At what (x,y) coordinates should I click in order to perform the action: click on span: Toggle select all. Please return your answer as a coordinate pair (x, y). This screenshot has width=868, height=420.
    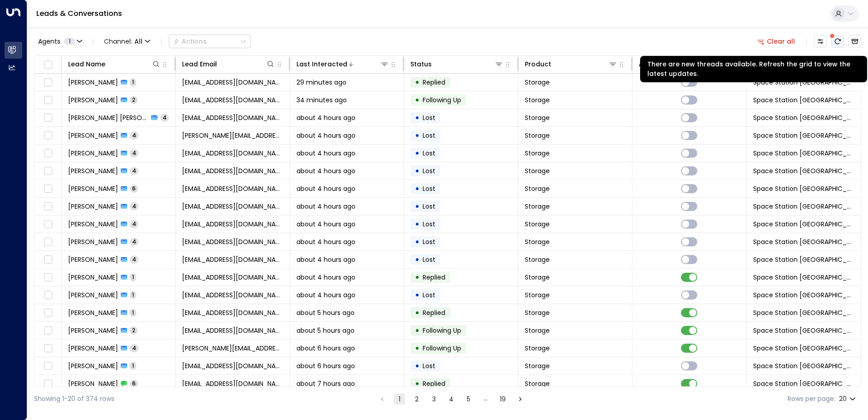
    Looking at the image, I should click on (48, 64).